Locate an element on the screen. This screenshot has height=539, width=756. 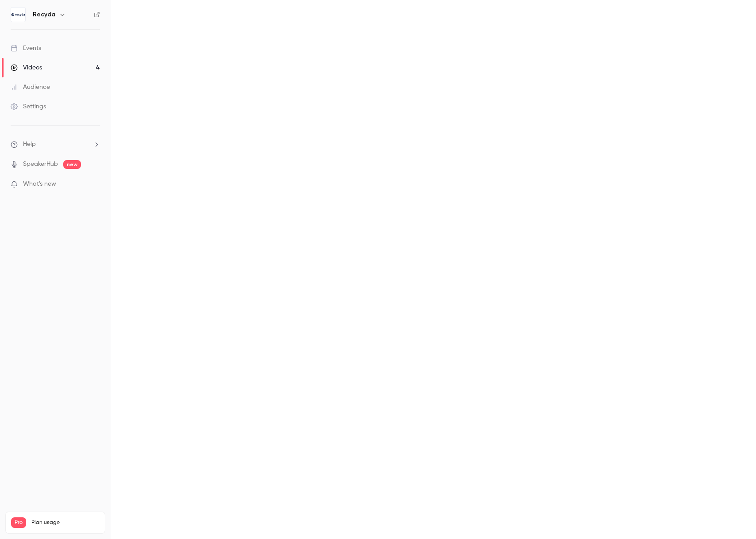
span: Plan usage is located at coordinates (65, 523).